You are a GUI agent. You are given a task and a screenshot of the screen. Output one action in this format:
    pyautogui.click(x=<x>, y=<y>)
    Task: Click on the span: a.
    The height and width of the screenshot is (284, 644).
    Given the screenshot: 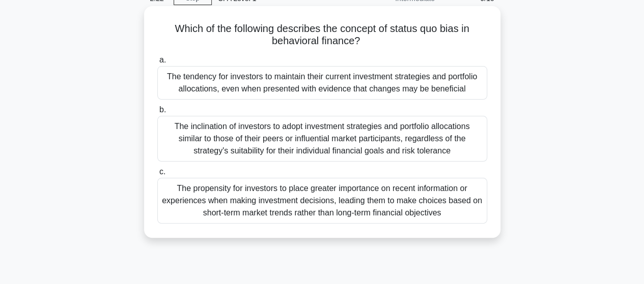 What is the action you would take?
    pyautogui.click(x=162, y=59)
    